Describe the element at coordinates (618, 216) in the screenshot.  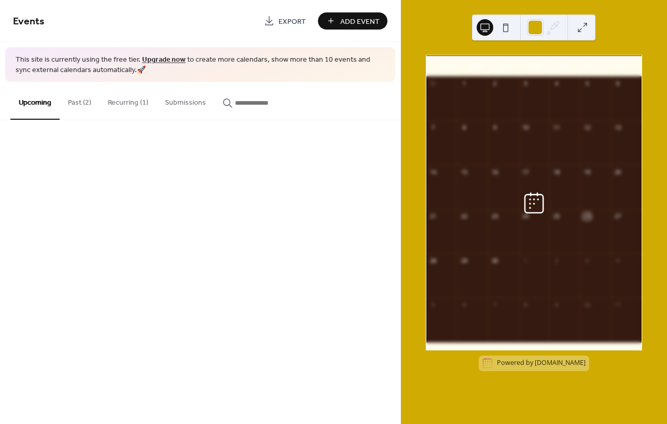
I see `div: 27` at that location.